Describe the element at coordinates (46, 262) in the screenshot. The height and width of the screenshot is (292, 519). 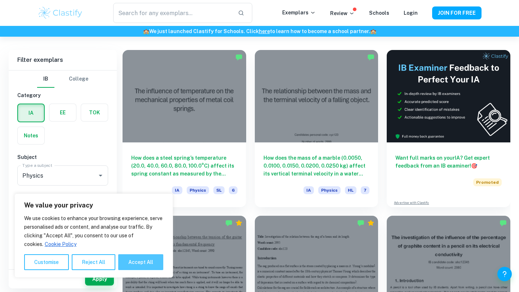
I see `button: Customise` at that location.